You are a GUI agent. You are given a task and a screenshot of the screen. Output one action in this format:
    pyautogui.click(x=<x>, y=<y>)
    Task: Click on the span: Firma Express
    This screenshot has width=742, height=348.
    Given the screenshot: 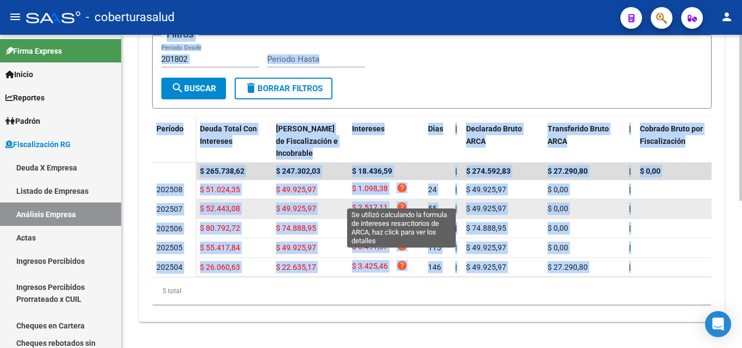 What is the action you would take?
    pyautogui.click(x=34, y=51)
    